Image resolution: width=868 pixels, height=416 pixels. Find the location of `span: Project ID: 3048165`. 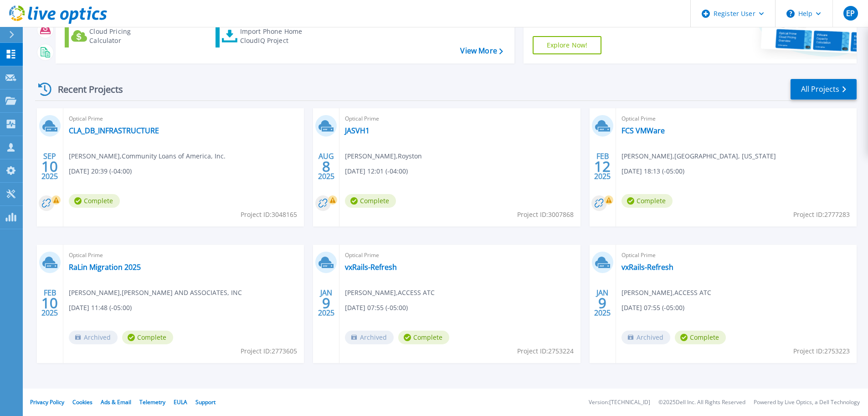

span: Project ID: 3048165 is located at coordinates (269, 214).